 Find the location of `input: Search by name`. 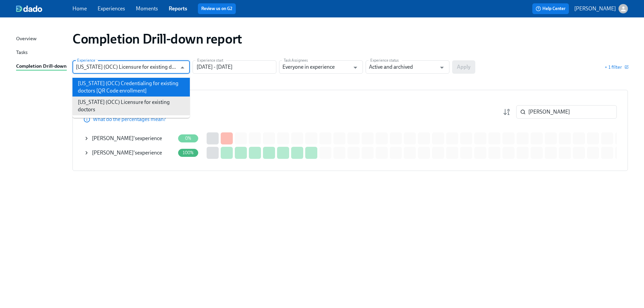

input: Search by name is located at coordinates (573, 112).